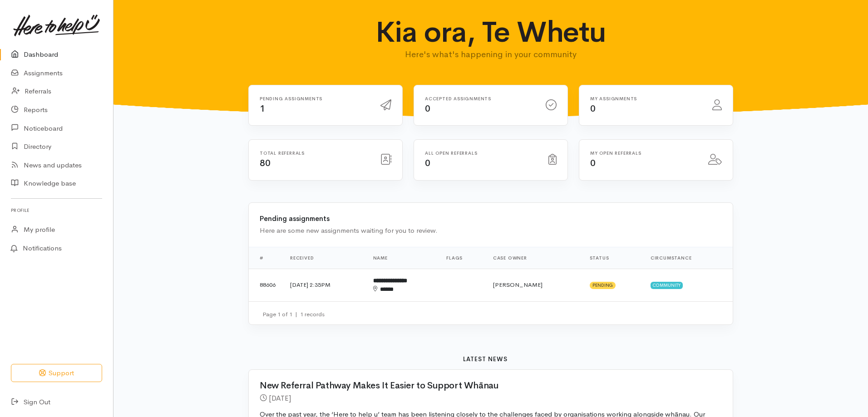  Describe the element at coordinates (688, 258) in the screenshot. I see `th: Circumstance` at that location.